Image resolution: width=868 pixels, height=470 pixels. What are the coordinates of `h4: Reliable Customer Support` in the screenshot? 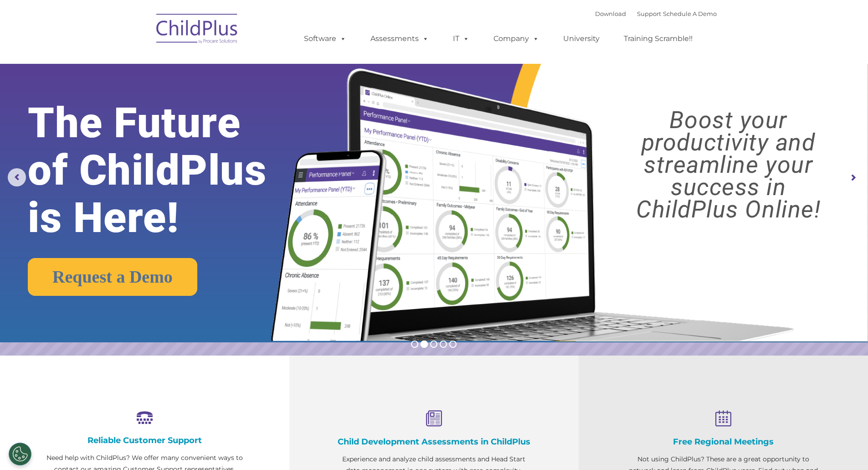 It's located at (144, 440).